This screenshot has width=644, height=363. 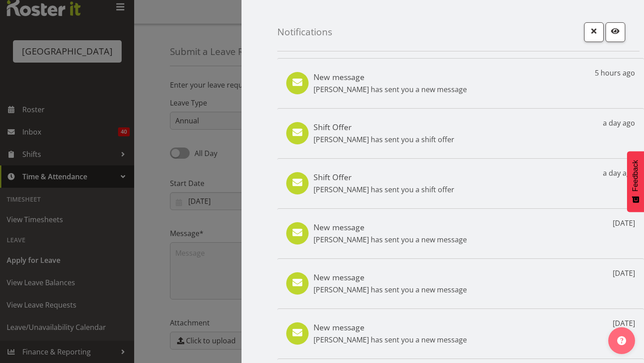 What do you see at coordinates (615, 32) in the screenshot?
I see `button: Mark as read` at bounding box center [615, 32].